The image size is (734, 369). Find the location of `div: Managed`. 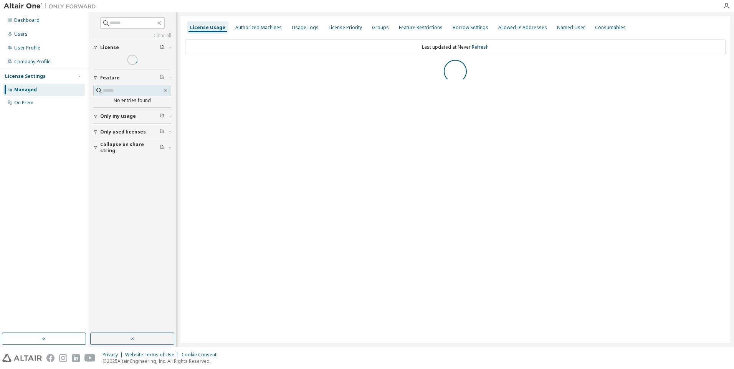

div: Managed is located at coordinates (25, 90).